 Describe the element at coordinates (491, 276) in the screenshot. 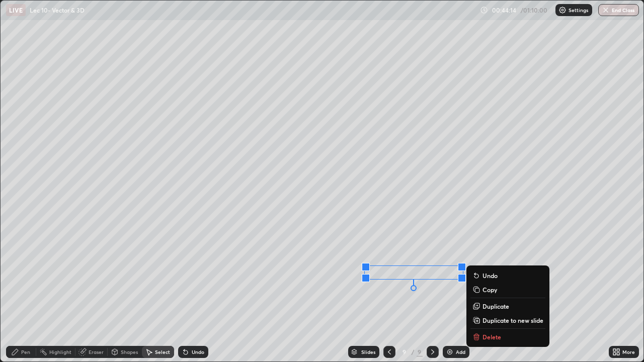

I see `p: Undo` at that location.